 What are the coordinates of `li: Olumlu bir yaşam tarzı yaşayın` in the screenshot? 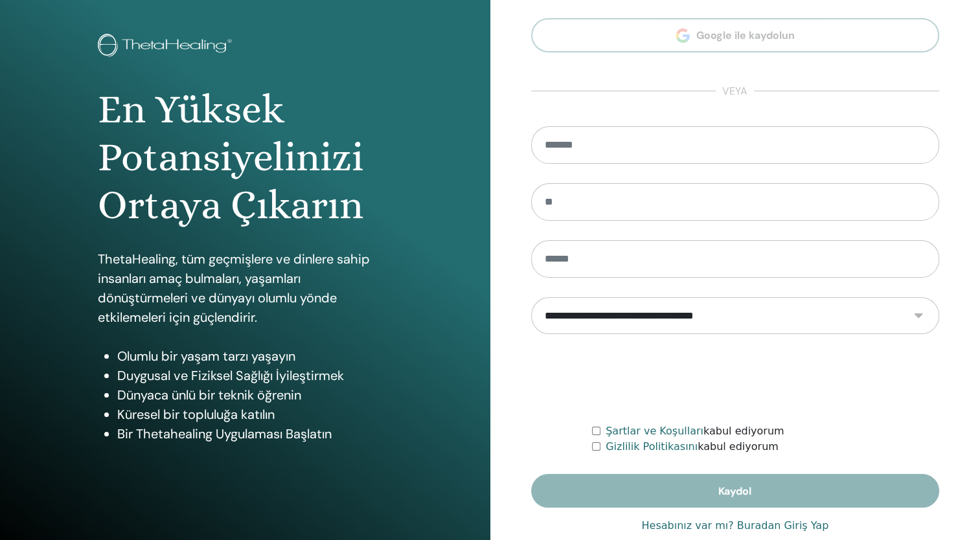 It's located at (255, 356).